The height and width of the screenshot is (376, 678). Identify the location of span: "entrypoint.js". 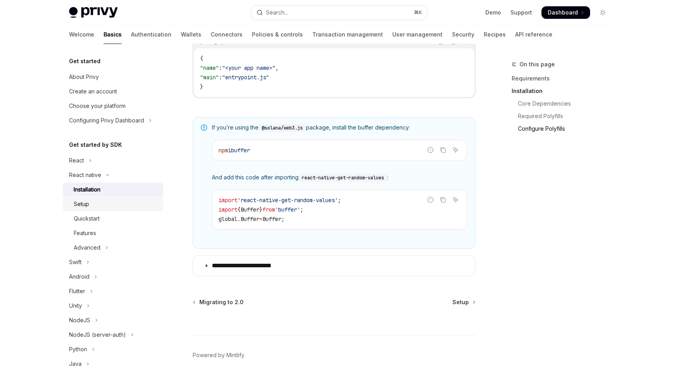
(245, 77).